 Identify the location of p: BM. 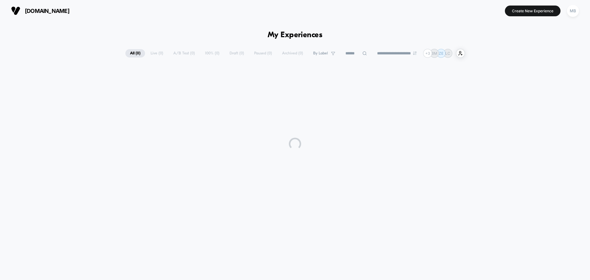
(434, 53).